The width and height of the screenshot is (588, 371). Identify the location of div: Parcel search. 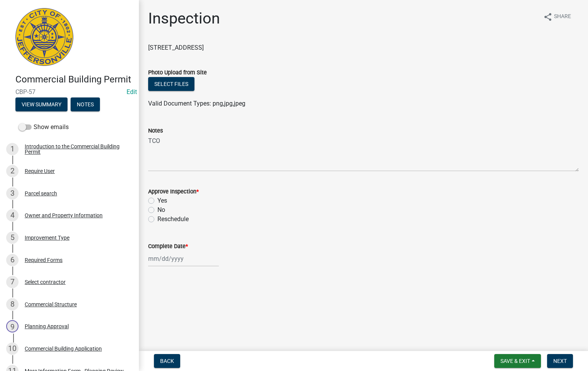
(41, 193).